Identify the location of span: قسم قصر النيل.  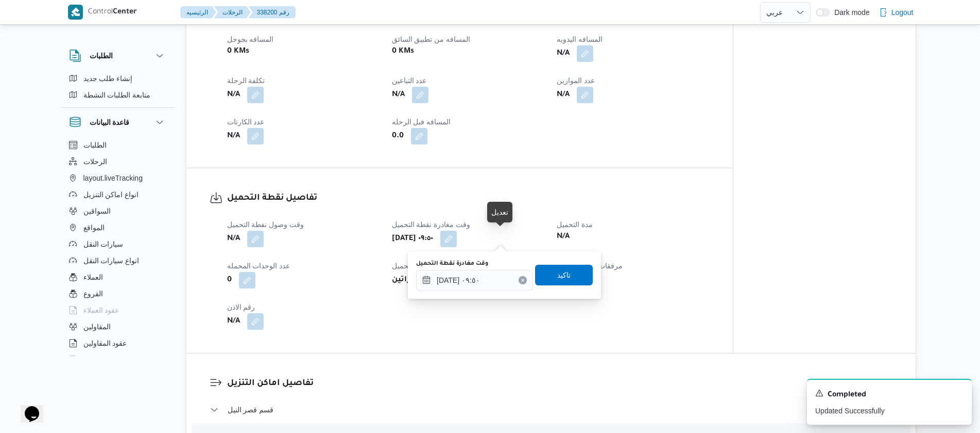
(251, 409).